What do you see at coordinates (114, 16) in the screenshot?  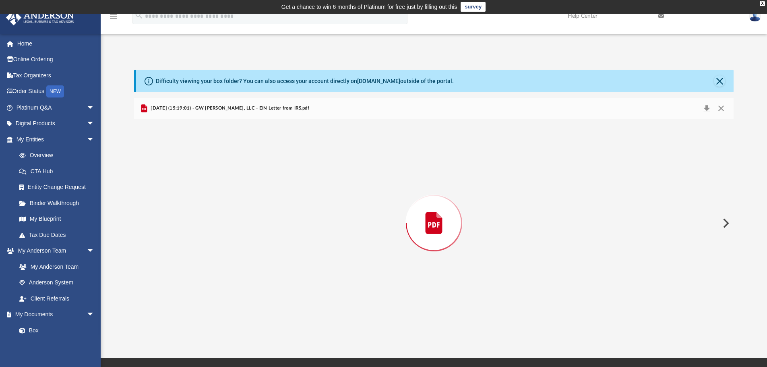 I see `i: menu` at bounding box center [114, 16].